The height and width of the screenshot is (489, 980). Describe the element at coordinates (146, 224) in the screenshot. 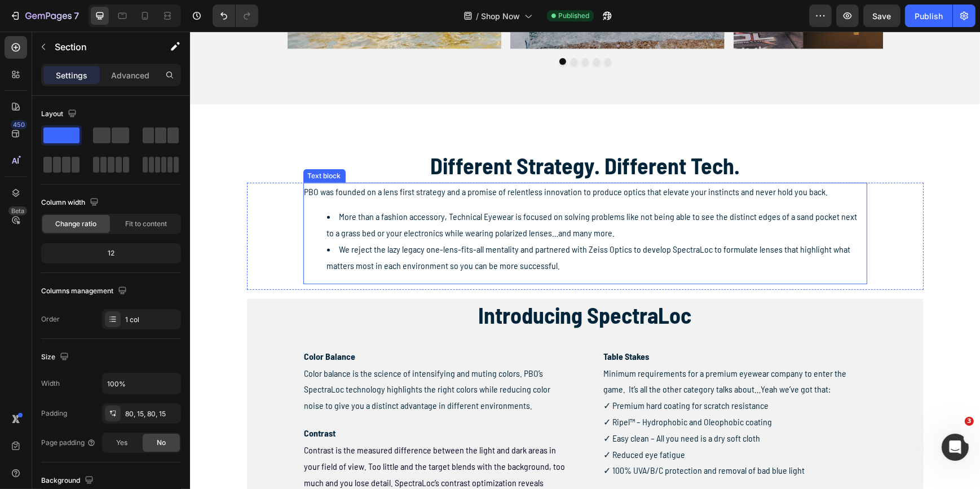

I see `span: Fit to content` at that location.